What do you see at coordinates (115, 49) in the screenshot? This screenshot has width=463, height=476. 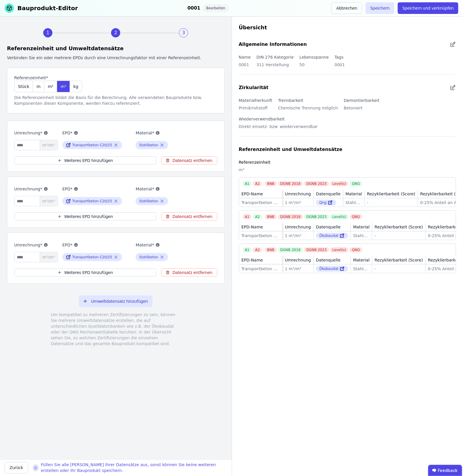 I see `div: Referenzeinheit und Umweltdatensätze` at bounding box center [115, 49].